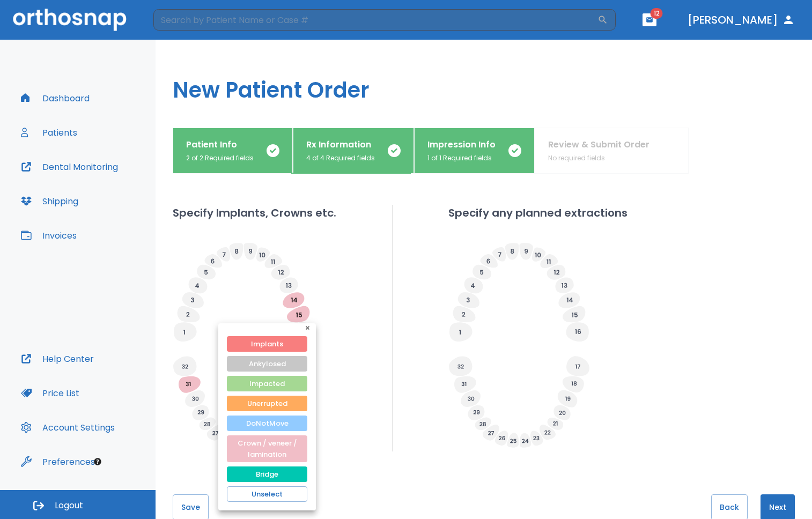 The height and width of the screenshot is (519, 812). I want to click on button: Impacted, so click(267, 383).